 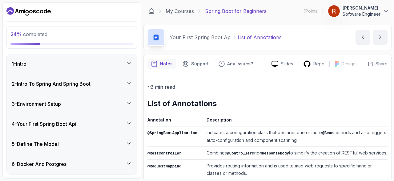 I want to click on button: Feedback button, so click(x=236, y=64).